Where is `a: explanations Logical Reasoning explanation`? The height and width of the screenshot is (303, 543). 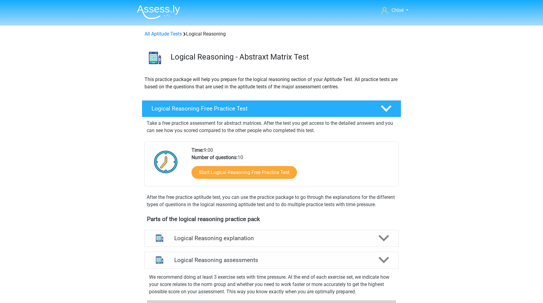
a: explanations Logical Reasoning explanation is located at coordinates (272, 238).